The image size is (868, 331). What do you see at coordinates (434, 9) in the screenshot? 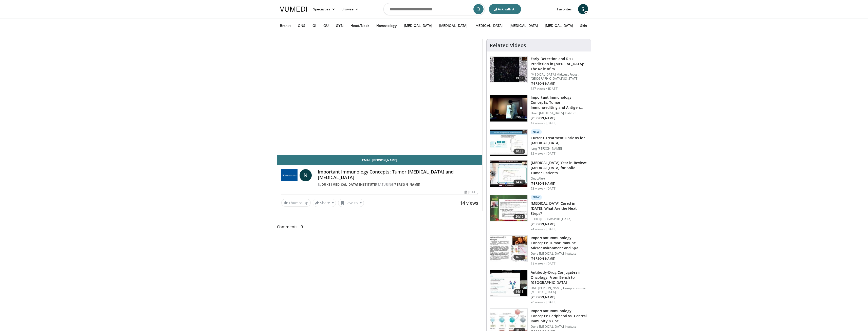
I see `input: Search topics, interventions` at bounding box center [434, 9].